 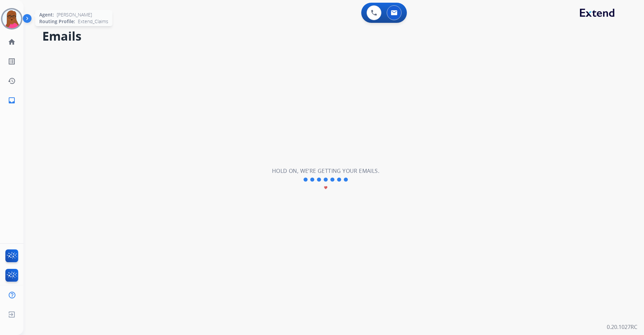 What do you see at coordinates (93, 21) in the screenshot?
I see `span: Extend_Claims` at bounding box center [93, 21].